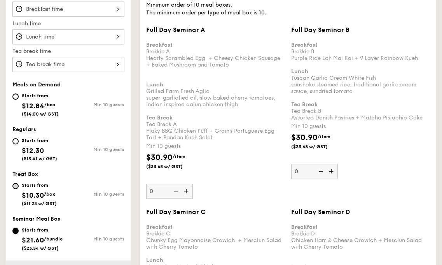  Describe the element at coordinates (169, 191) in the screenshot. I see `input: Full Day Seminar ABreakfastBrekkie AHearty Scrambled Egg + Cheesy Chicken Sausage + Baked Mushroo...` at that location.